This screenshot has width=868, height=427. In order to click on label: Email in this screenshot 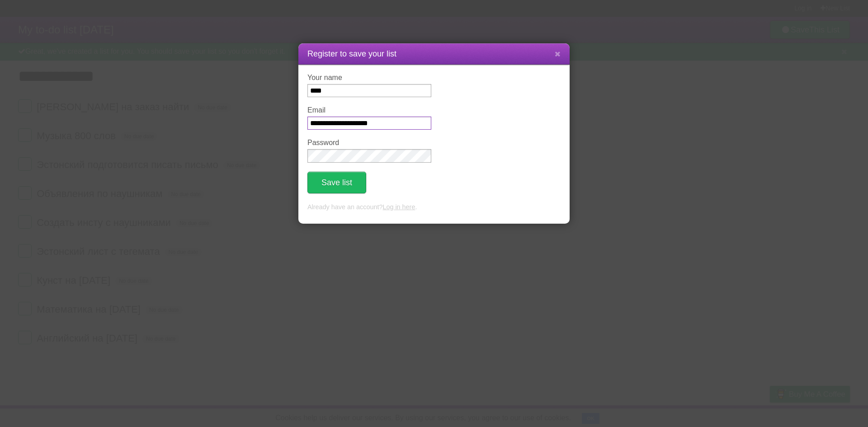, I will do `click(369, 110)`.